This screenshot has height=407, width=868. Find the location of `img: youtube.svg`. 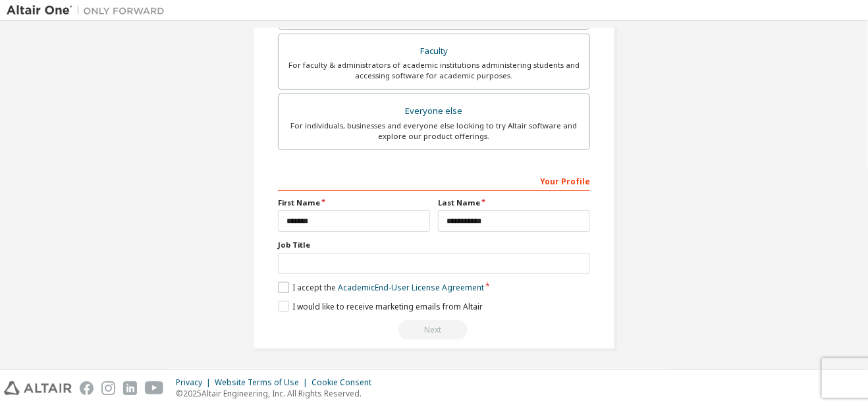

img: youtube.svg is located at coordinates (154, 388).